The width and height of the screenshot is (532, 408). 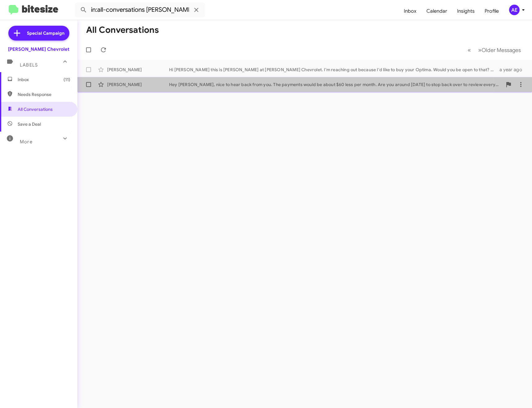 What do you see at coordinates (140, 10) in the screenshot?
I see `input: Search` at bounding box center [140, 10].